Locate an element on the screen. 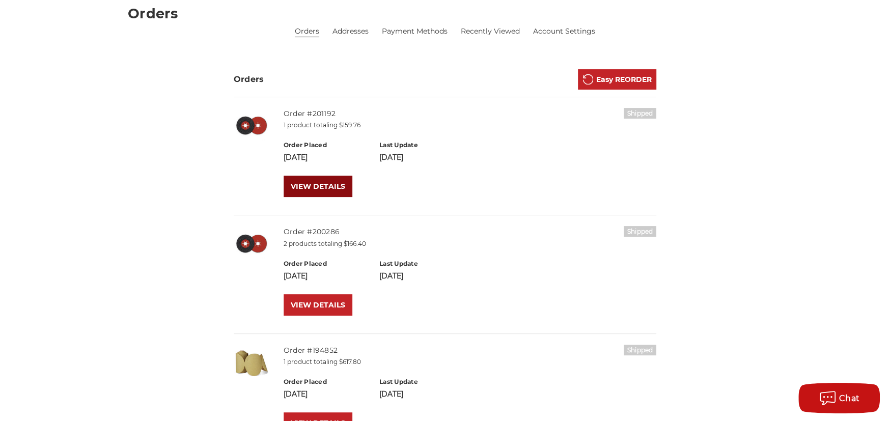 This screenshot has width=890, height=421. h1: Orders is located at coordinates (445, 13).